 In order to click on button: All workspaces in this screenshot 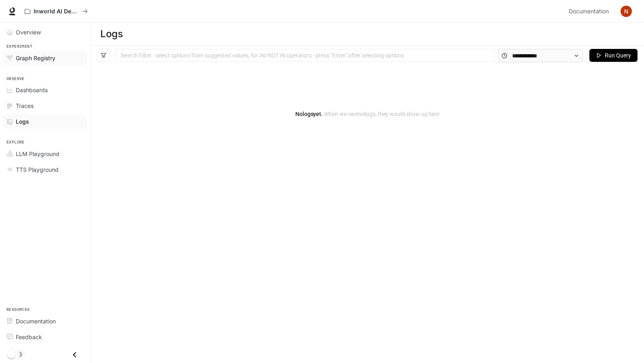, I will do `click(56, 11)`.